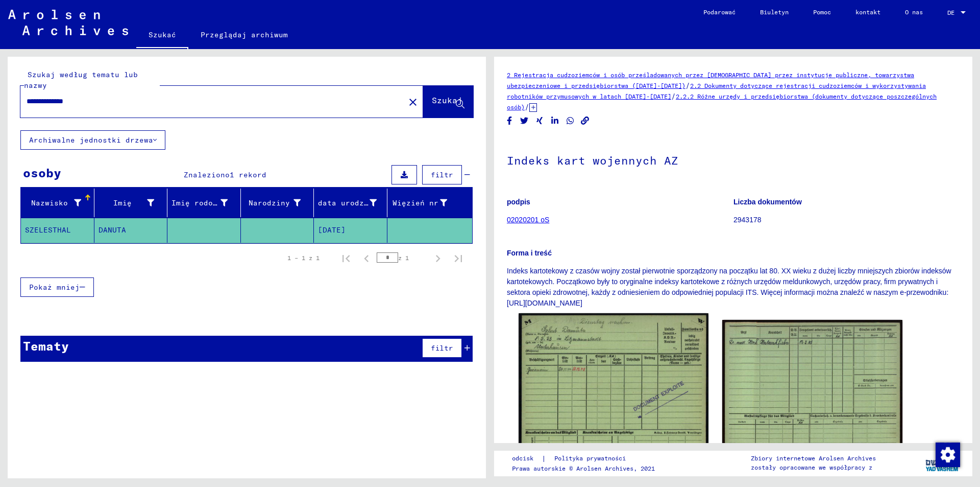 The height and width of the screenshot is (487, 980). Describe the element at coordinates (590, 457) in the screenshot. I see `font: Polityka prywatności` at that location.